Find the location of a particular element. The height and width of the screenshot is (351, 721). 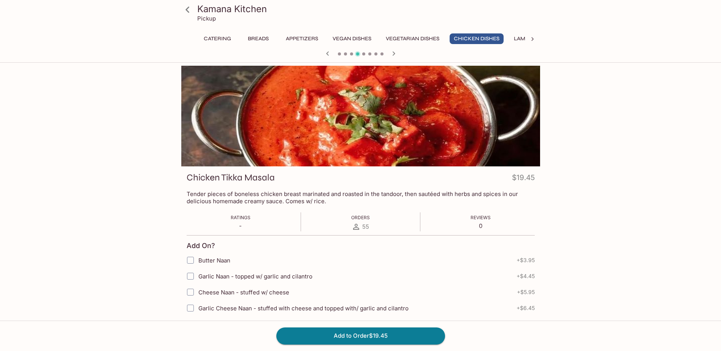

div: Chicken Tikka Masala is located at coordinates (360, 116).